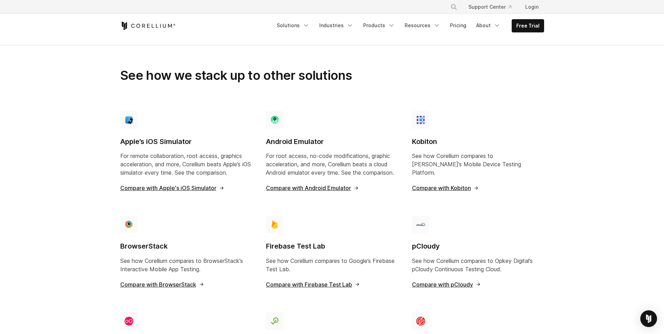 The image size is (664, 334). I want to click on h4: Kobiton, so click(478, 141).